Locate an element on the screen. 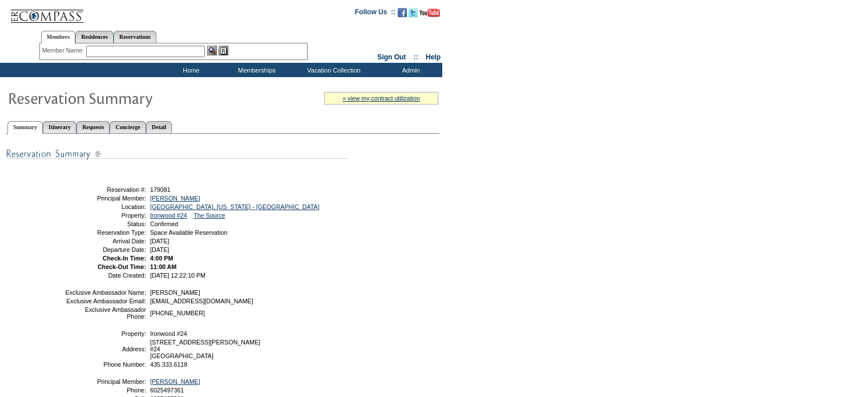 This screenshot has width=868, height=397. td: Location: is located at coordinates (105, 207).